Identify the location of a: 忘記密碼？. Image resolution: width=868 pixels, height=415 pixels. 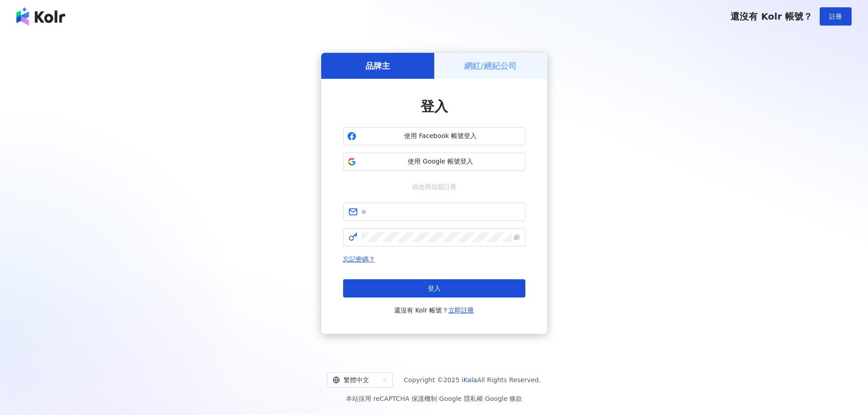
(359, 259).